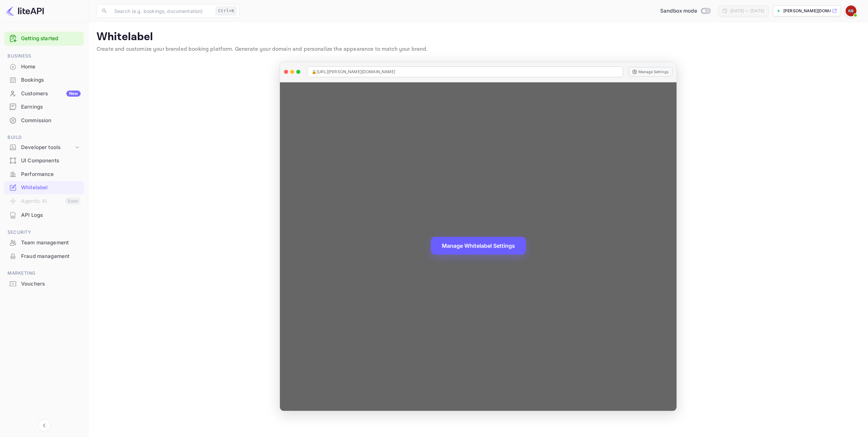 The width and height of the screenshot is (868, 437). I want to click on div: Customers, so click(50, 93).